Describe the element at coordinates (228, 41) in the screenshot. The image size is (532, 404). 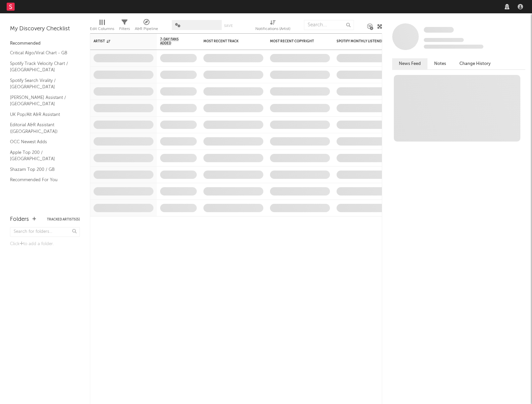
I see `div: Most Recent Track` at that location.